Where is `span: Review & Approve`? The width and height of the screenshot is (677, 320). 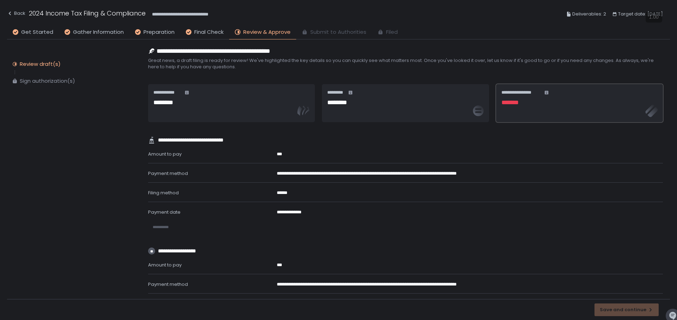 span: Review & Approve is located at coordinates (267, 32).